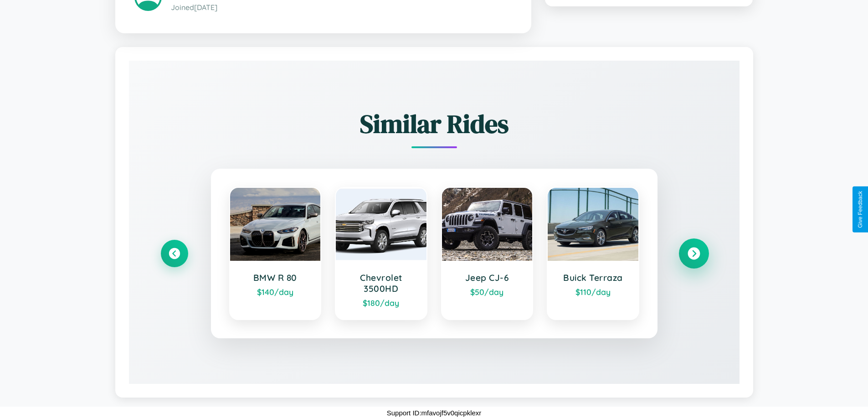  I want to click on h3: Jeep CJ-6, so click(487, 278).